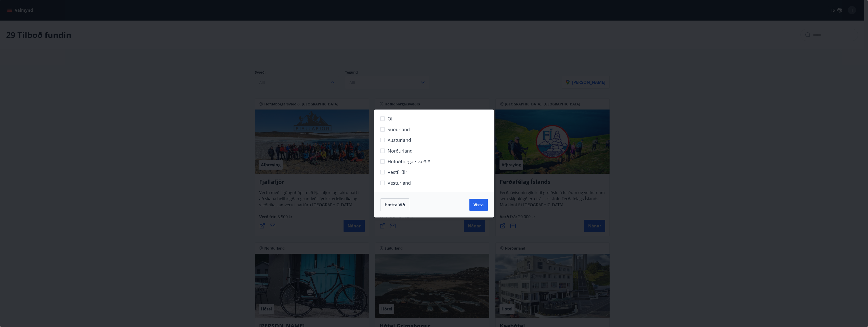  I want to click on span: Höfuðborgarsvæðið, so click(409, 161).